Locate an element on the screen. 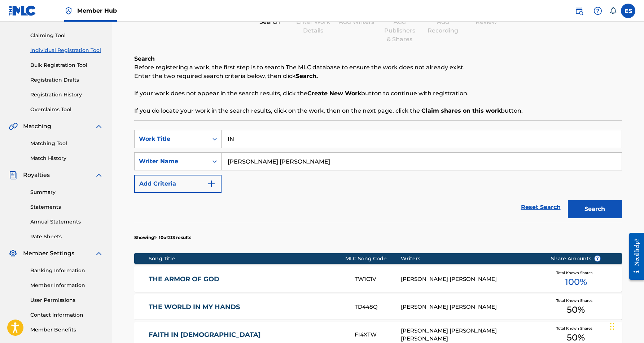  img: Top Rightsholder is located at coordinates (69, 11).